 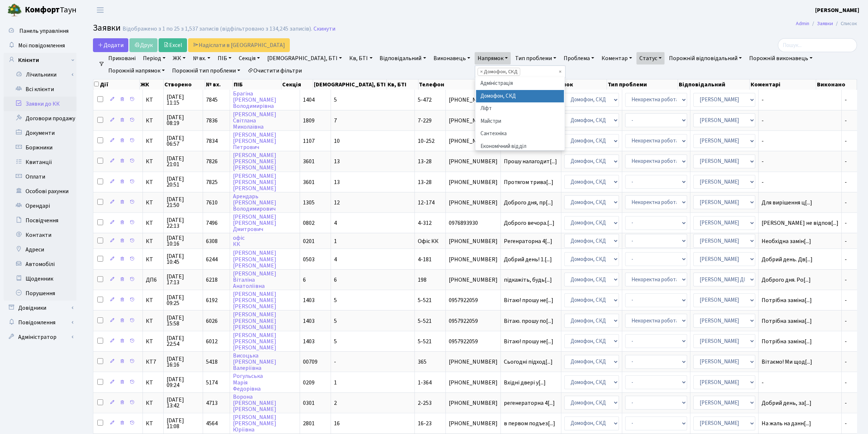 I want to click on b: Комфорт, so click(x=43, y=10).